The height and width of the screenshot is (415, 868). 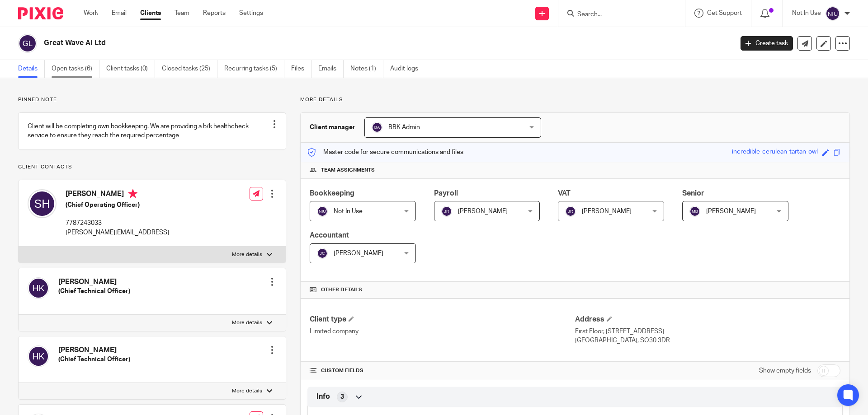 I want to click on span: Bookkeeping, so click(x=332, y=193).